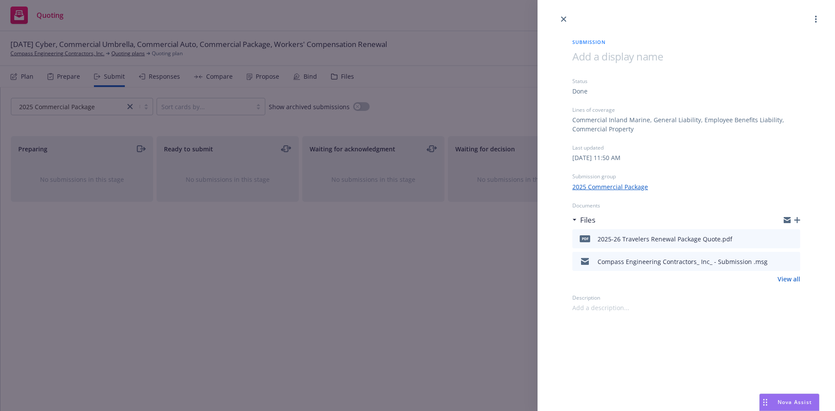 This screenshot has height=411, width=835. What do you see at coordinates (686, 147) in the screenshot?
I see `div: Last updated` at bounding box center [686, 147].